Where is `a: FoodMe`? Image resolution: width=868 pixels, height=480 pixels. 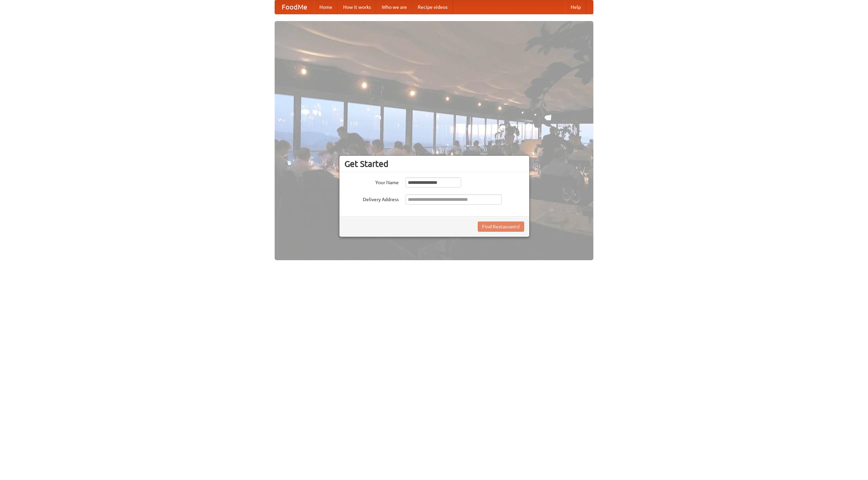
a: FoodMe is located at coordinates (294, 7).